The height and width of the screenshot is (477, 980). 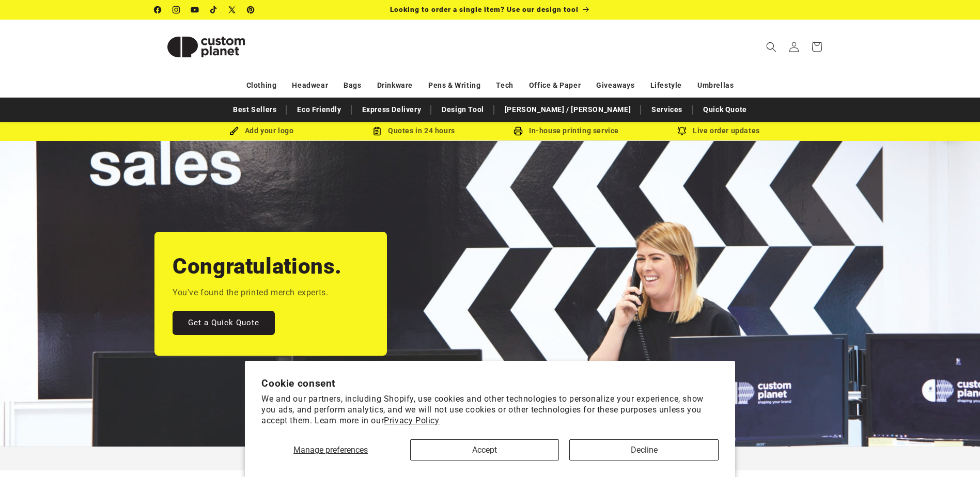 What do you see at coordinates (319, 110) in the screenshot?
I see `a: Eco Friendly` at bounding box center [319, 110].